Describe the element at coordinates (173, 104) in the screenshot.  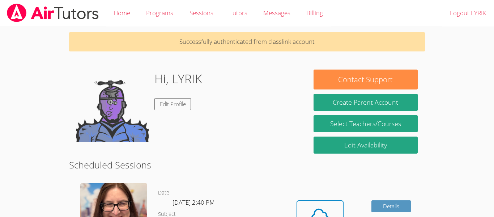
I see `a: Edit Profile` at that location.